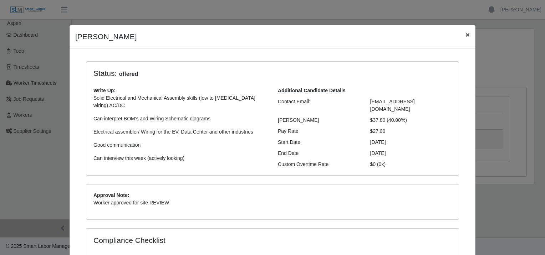 The image size is (545, 255). Describe the element at coordinates (180, 119) in the screenshot. I see `p: Can interpret BOM's and Wiring Schematic diagrams` at that location.